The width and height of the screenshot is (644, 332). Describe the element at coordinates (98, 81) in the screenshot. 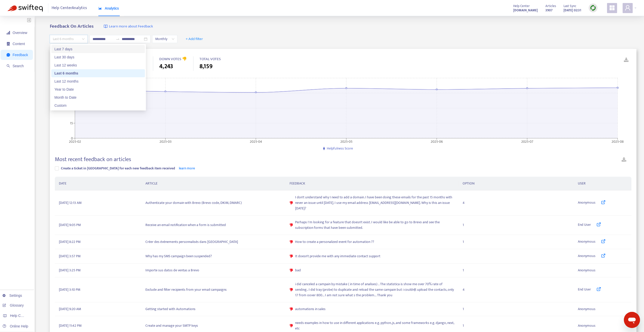

I see `div: Last 12 months` at that location.